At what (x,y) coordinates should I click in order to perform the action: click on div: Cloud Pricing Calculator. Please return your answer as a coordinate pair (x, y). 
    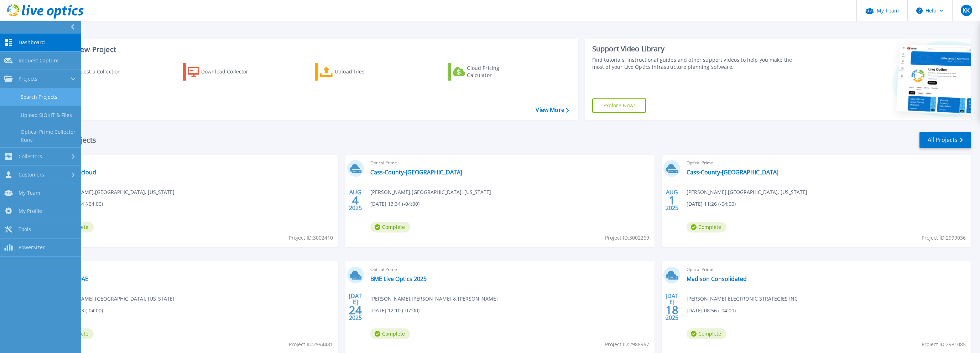
    Looking at the image, I should click on (495, 72).